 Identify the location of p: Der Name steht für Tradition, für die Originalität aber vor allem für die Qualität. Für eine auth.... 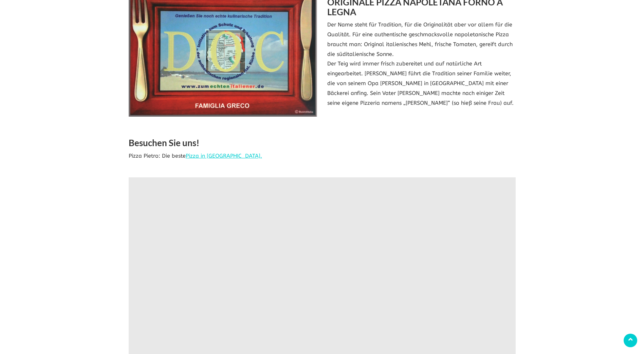
(421, 64).